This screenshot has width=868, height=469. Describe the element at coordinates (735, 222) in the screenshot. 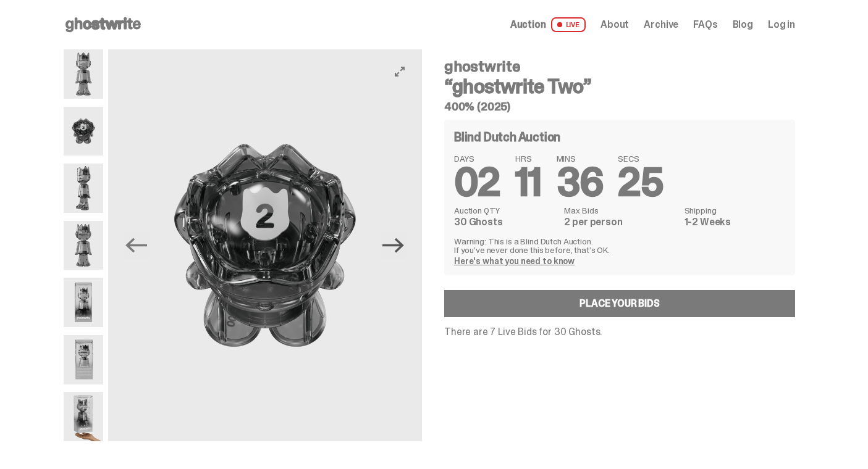

I see `dd: 1-2 Weeks` at that location.